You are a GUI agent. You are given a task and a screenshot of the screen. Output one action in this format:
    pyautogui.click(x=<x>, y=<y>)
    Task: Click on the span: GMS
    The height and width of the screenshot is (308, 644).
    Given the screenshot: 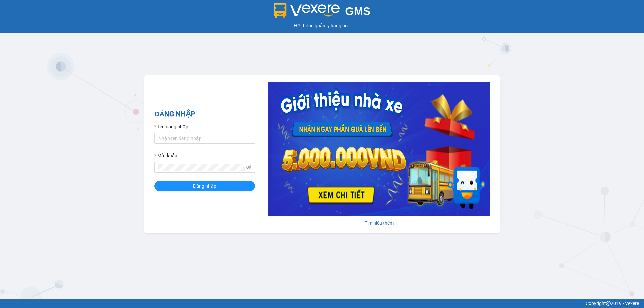 What is the action you would take?
    pyautogui.click(x=357, y=11)
    